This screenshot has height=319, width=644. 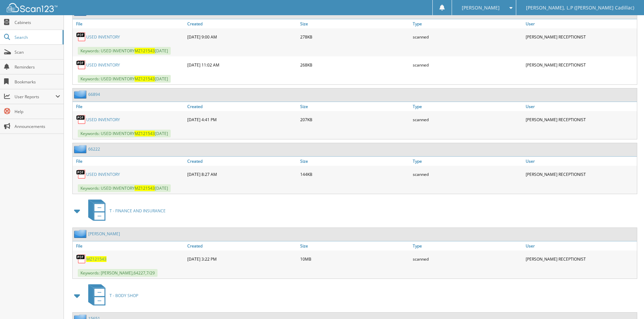 What do you see at coordinates (355, 119) in the screenshot?
I see `div: 207KB` at bounding box center [355, 119].